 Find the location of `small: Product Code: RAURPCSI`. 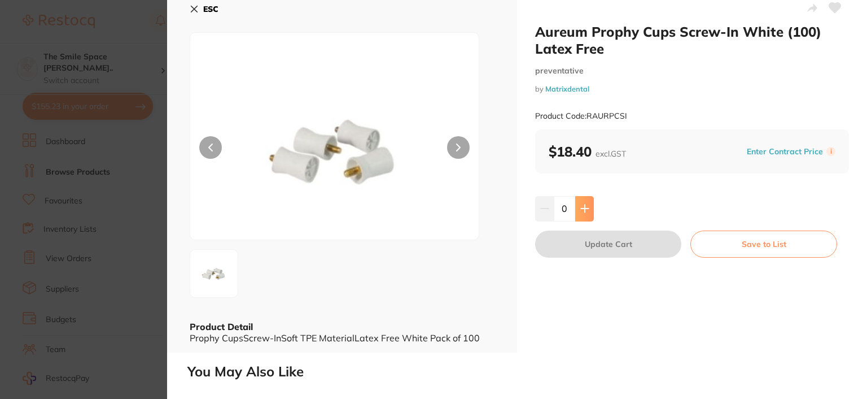

small: Product Code: RAURPCSI is located at coordinates (581, 116).